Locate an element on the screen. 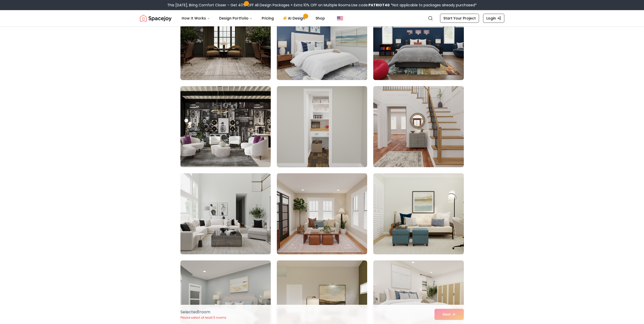 The height and width of the screenshot is (324, 644). button: Design Portfolio is located at coordinates (236, 18).